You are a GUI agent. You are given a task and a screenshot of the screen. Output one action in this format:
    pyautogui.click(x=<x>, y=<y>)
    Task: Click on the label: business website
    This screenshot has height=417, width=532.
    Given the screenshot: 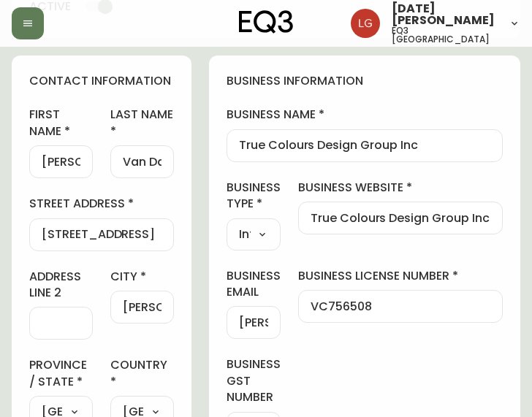 What is the action you would take?
    pyautogui.click(x=400, y=187)
    